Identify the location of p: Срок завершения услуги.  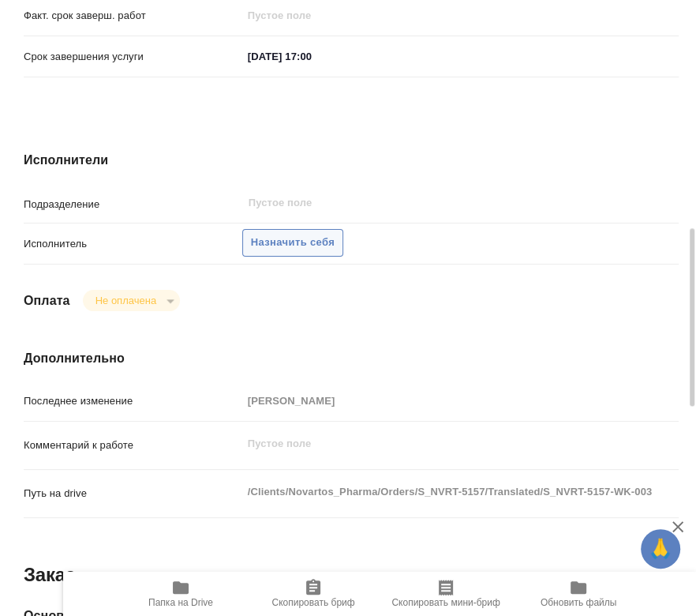
(133, 57).